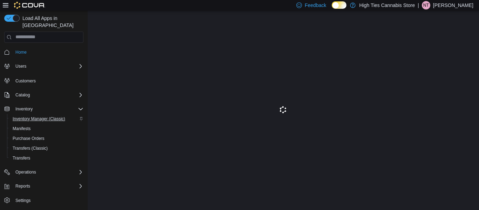 This screenshot has height=210, width=479. Describe the element at coordinates (316, 5) in the screenshot. I see `span: Feedback` at that location.